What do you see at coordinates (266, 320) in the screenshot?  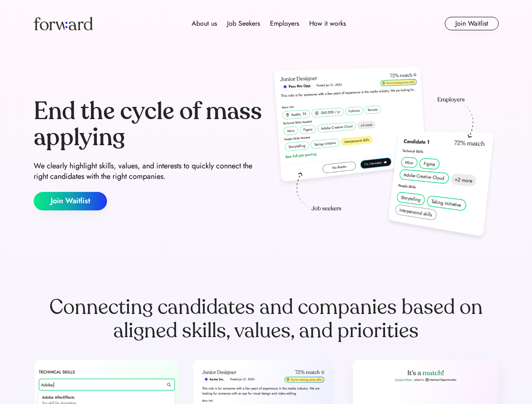 I see `div: Connecting candidates and companies based on aligned skills, values, and priorities` at bounding box center [266, 320].